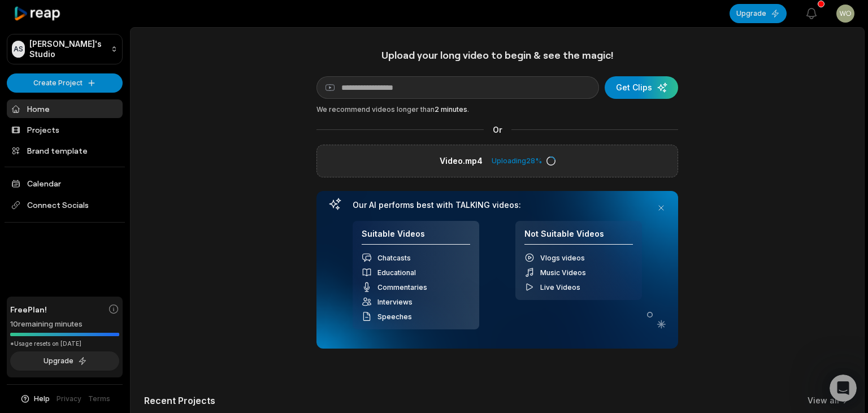  Describe the element at coordinates (562, 258) in the screenshot. I see `span: Vlogs videos` at that location.